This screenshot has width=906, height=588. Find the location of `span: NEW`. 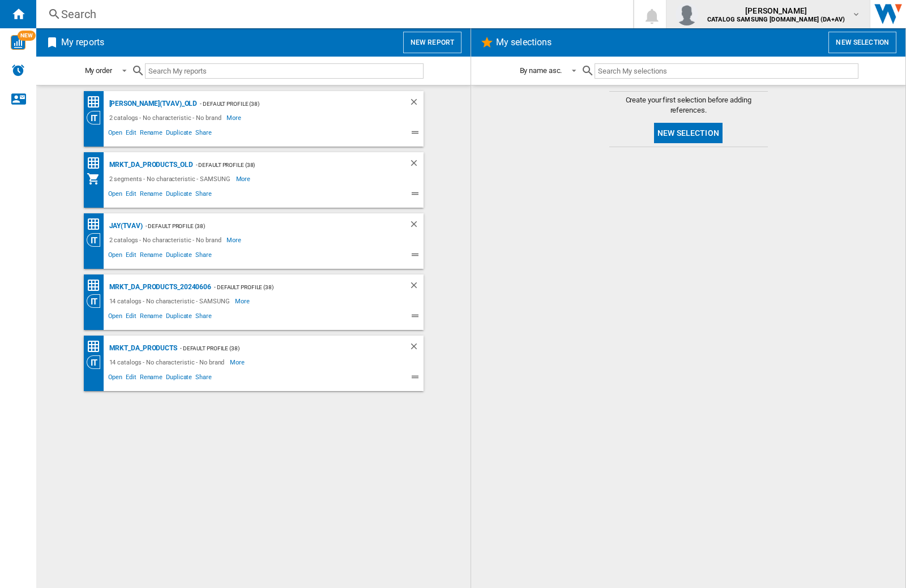

span: NEW is located at coordinates (27, 36).